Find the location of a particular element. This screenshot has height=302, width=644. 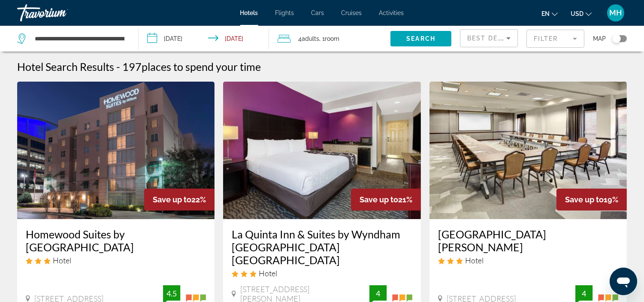

span: MH is located at coordinates (615, 13).